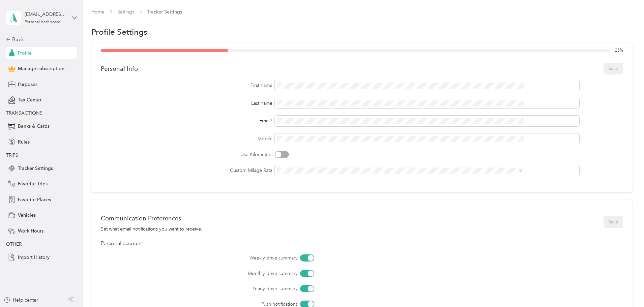 Image resolution: width=644 pixels, height=307 pixels. What do you see at coordinates (218, 257) in the screenshot?
I see `label: Weekly drive summary` at bounding box center [218, 257].